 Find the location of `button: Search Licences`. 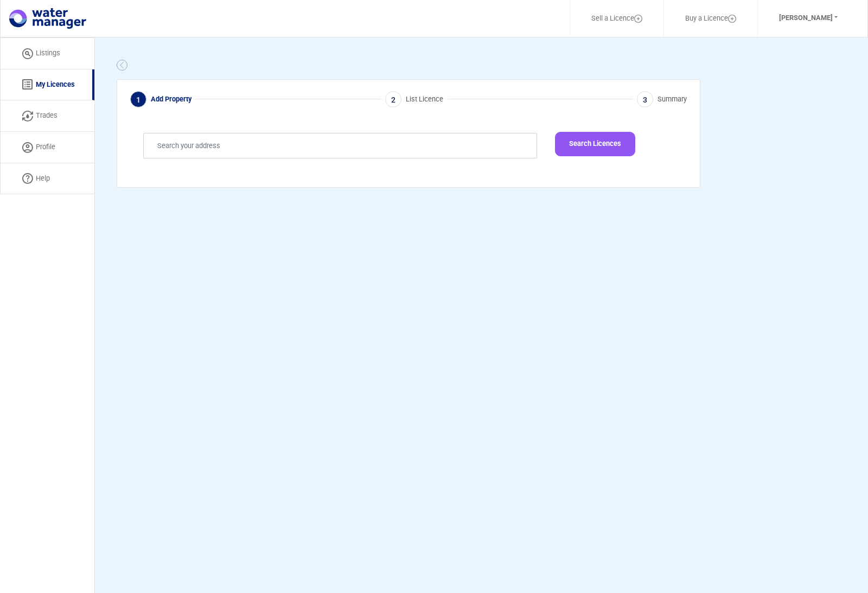

button: Search Licences is located at coordinates (595, 144).